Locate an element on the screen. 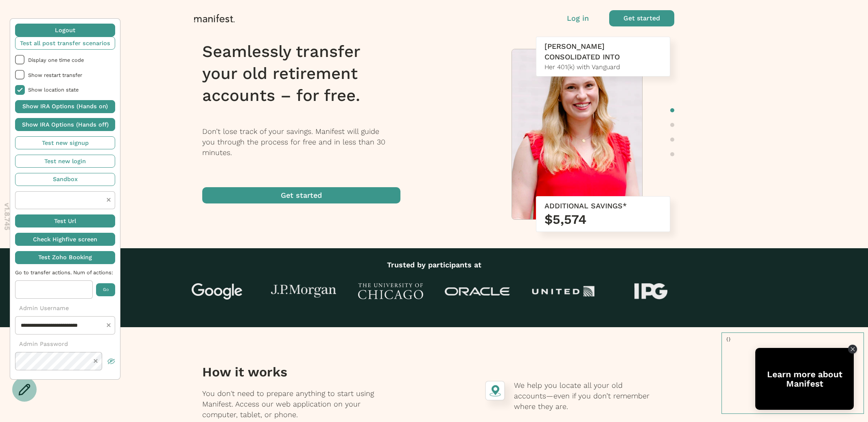  span: Show restart transfer is located at coordinates (71, 75).